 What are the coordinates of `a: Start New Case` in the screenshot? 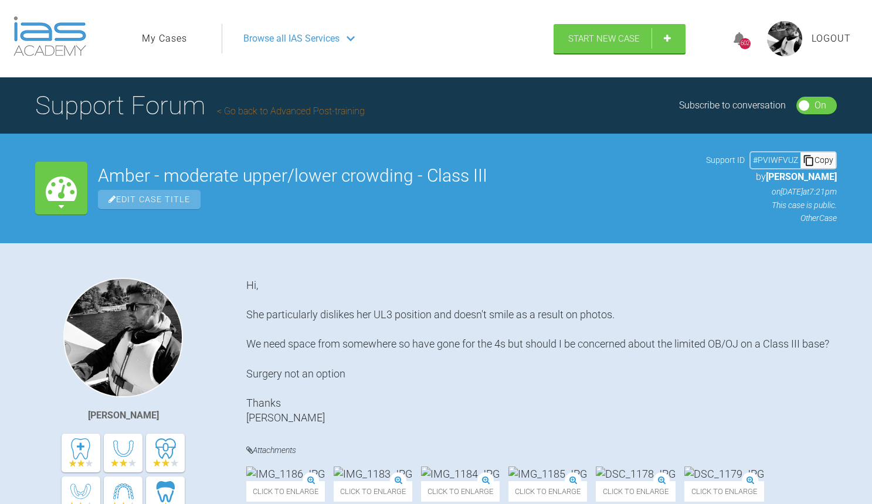 It's located at (619, 39).